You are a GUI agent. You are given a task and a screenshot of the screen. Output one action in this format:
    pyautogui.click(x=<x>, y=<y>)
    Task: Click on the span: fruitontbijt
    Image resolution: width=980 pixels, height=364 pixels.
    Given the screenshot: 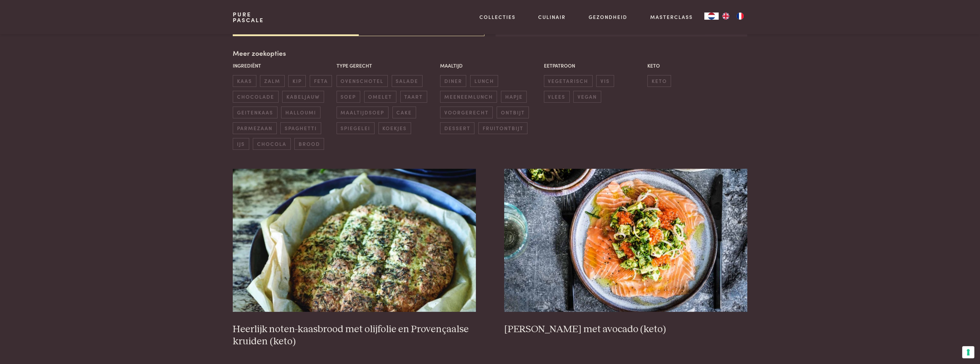 What is the action you would take?
    pyautogui.click(x=502, y=128)
    